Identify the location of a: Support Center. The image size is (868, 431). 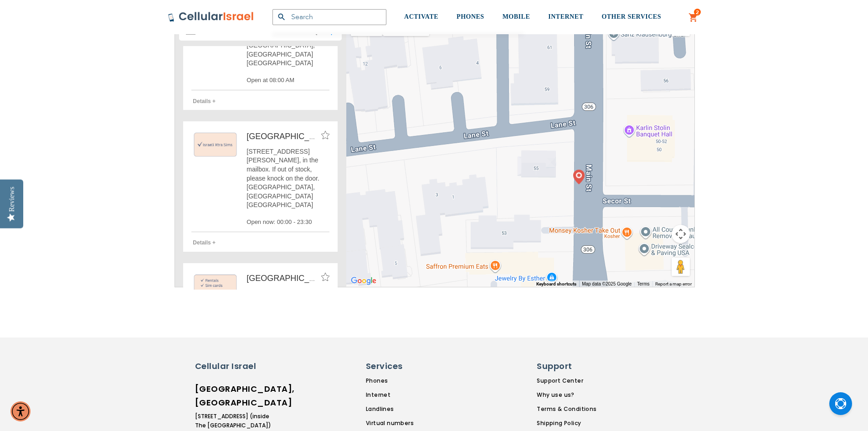
(566, 381).